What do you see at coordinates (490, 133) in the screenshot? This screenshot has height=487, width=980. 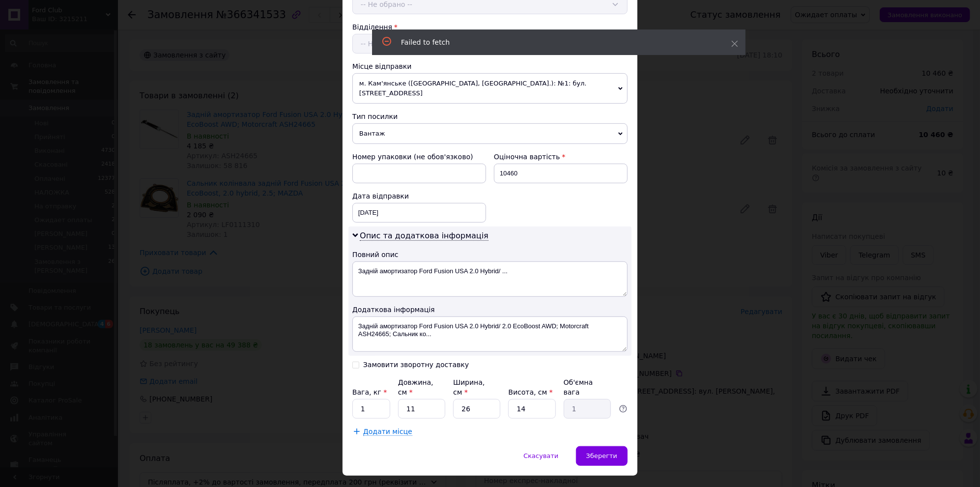 I see `span: Вантаж` at bounding box center [490, 133].